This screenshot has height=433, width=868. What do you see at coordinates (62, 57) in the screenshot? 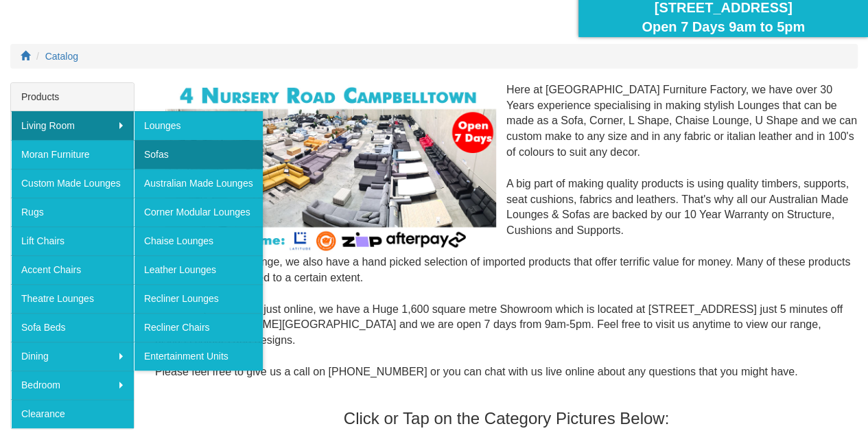
I see `span: Catalog` at bounding box center [62, 57].